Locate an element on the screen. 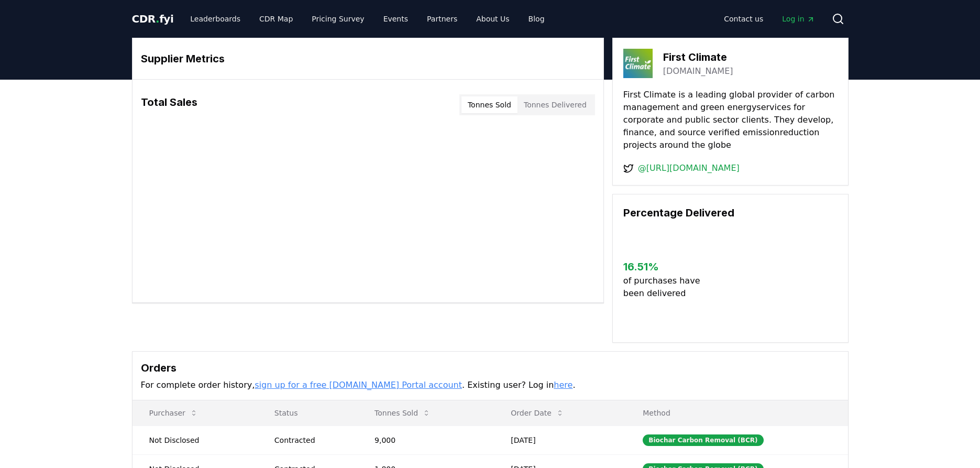 The width and height of the screenshot is (980, 468). a: Partners is located at coordinates (442, 19).